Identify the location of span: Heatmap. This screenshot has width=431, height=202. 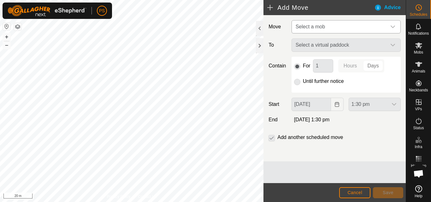
(419, 166).